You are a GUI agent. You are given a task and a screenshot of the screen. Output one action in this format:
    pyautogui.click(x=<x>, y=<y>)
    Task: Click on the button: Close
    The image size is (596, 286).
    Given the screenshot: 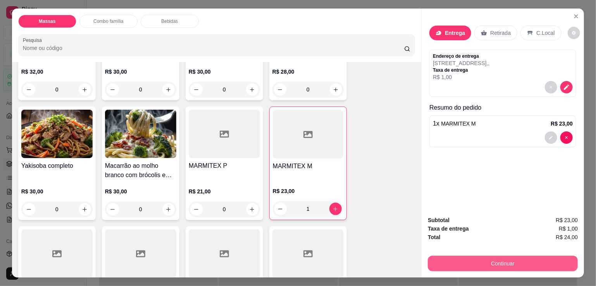 What is the action you would take?
    pyautogui.click(x=576, y=16)
    